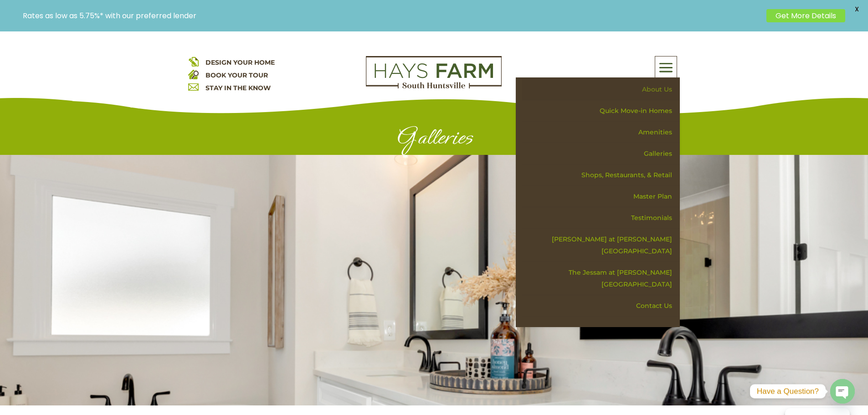  Describe the element at coordinates (601, 196) in the screenshot. I see `a: Master Plan` at that location.